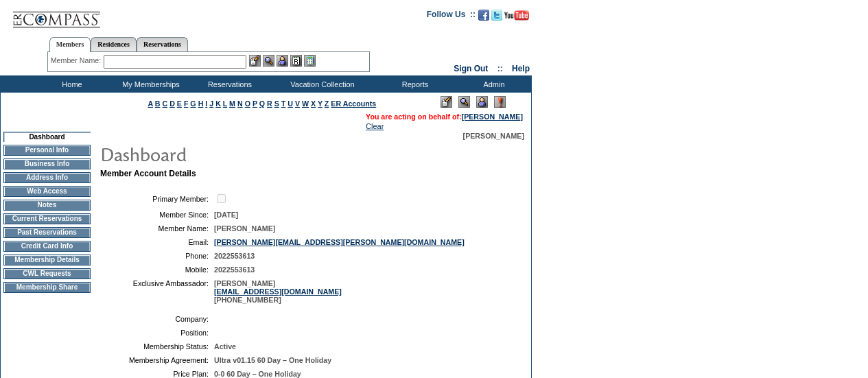 The image size is (868, 378). I want to click on a: Help, so click(521, 69).